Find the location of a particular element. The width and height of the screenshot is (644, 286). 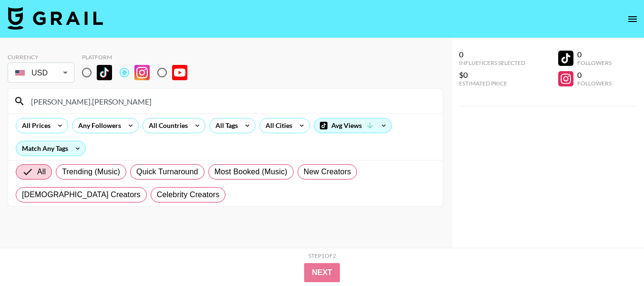

button: open drawer is located at coordinates (632, 19).